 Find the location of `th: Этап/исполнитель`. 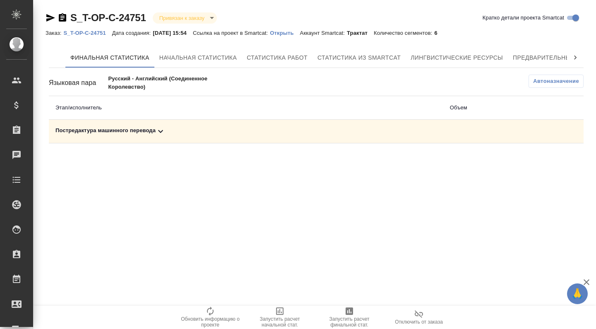

th: Этап/исполнитель is located at coordinates (246, 108).